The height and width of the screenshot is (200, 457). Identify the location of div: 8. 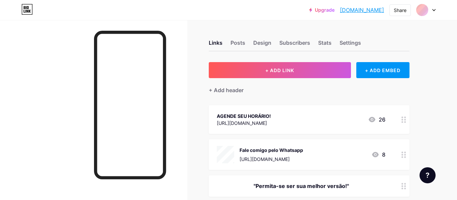
(378, 155).